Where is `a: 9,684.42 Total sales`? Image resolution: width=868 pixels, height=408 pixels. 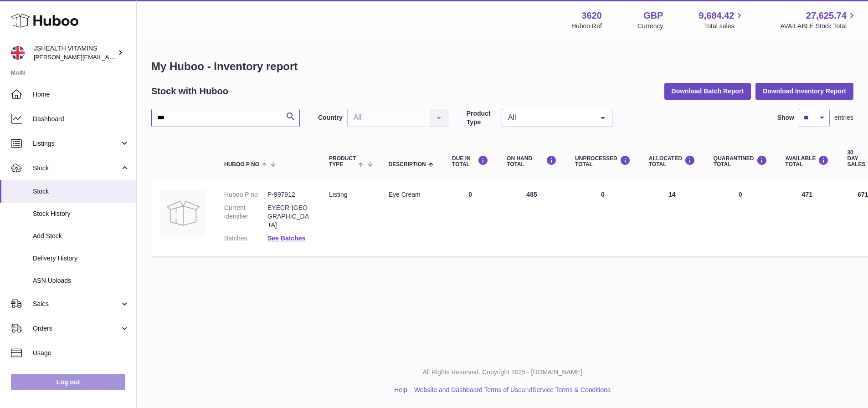 a: 9,684.42 Total sales is located at coordinates (722, 20).